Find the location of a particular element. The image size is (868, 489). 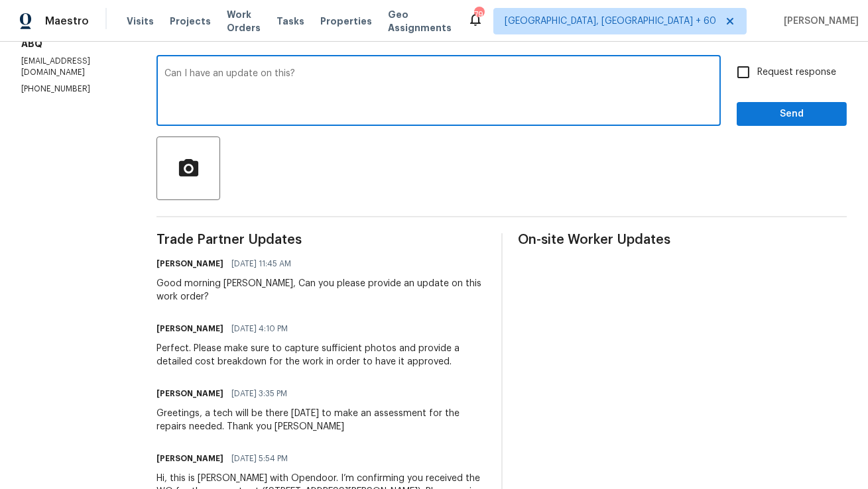

textarea: Can I have an update on this? is located at coordinates (439, 92).